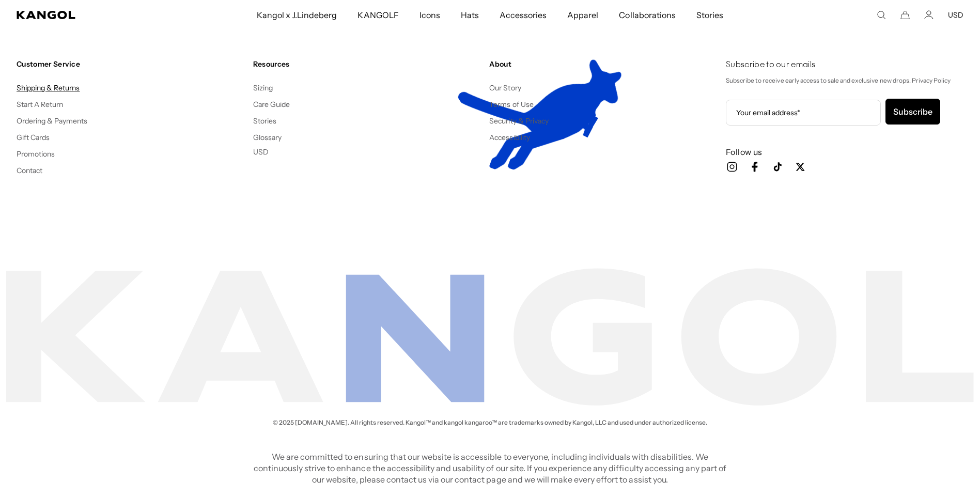  Describe the element at coordinates (35, 154) in the screenshot. I see `a: Promotions` at that location.